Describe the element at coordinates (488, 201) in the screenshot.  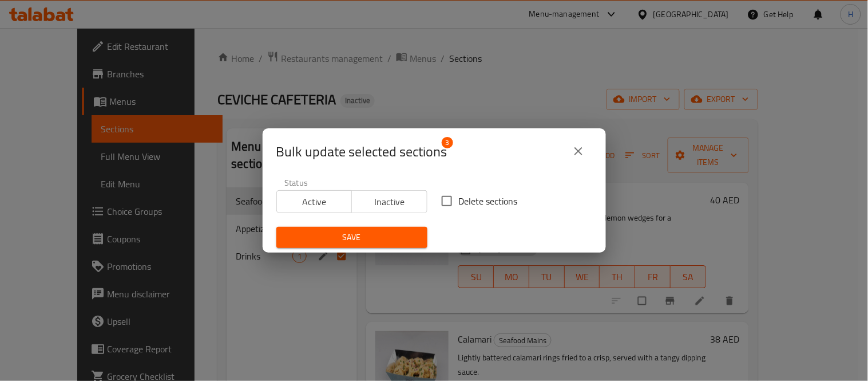
I see `span: Delete sections` at that location.